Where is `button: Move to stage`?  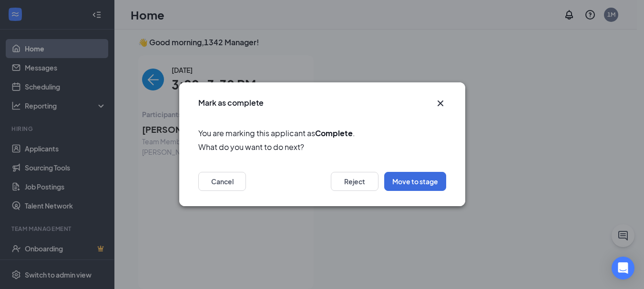
button: Move to stage is located at coordinates (415, 182).